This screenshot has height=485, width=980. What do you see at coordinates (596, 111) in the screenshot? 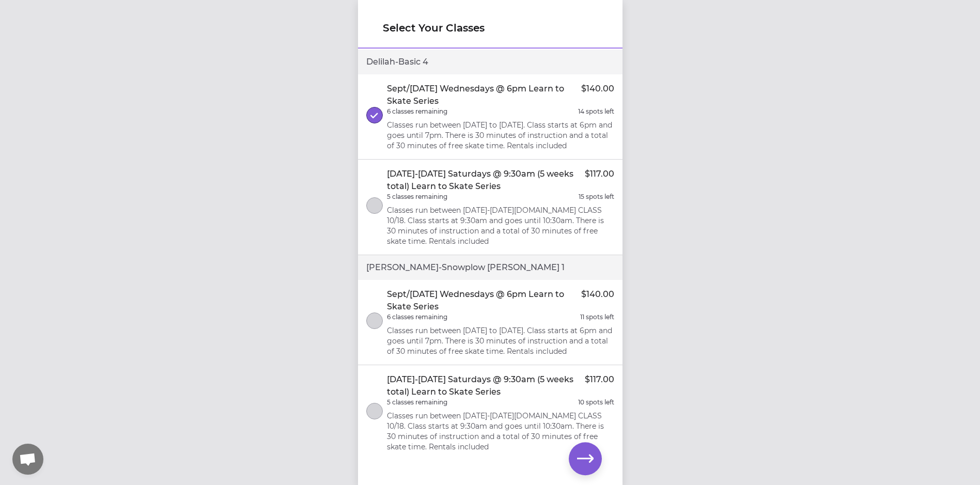
I see `p: 14 spots left` at bounding box center [596, 111].